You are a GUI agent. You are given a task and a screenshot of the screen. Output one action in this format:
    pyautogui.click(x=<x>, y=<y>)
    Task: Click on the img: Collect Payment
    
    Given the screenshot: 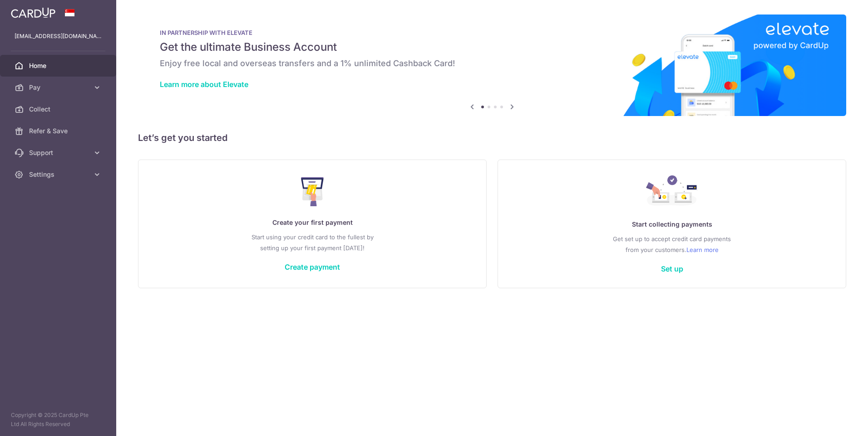 What is the action you would take?
    pyautogui.click(x=671, y=192)
    